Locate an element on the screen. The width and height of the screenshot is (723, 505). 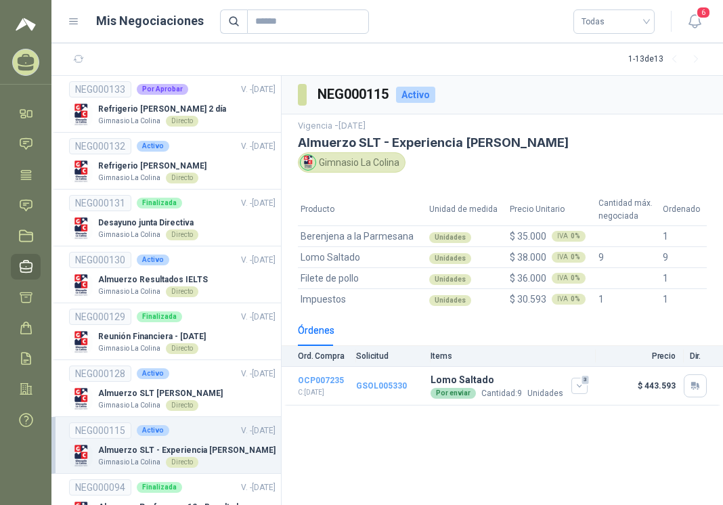
span: $ 38.000 is located at coordinates (528, 257).